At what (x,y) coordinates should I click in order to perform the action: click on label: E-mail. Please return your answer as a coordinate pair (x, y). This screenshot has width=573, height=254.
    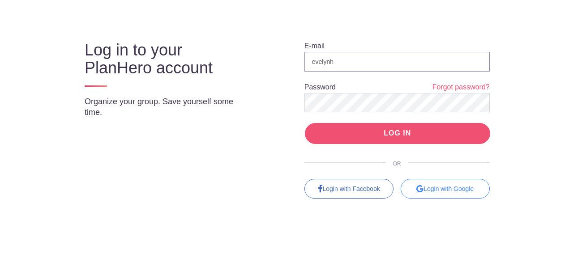
    Looking at the image, I should click on (314, 46).